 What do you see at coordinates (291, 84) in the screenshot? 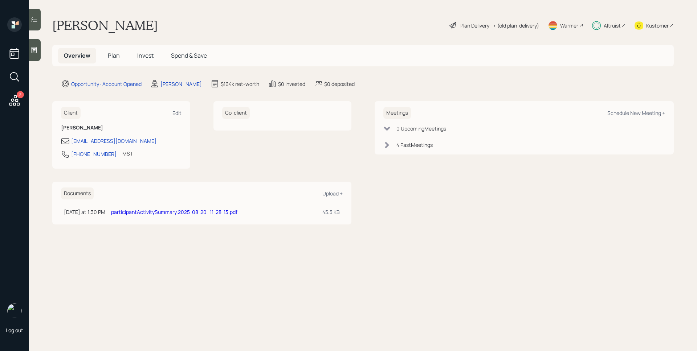
I see `div: $0 invested` at bounding box center [291, 84].